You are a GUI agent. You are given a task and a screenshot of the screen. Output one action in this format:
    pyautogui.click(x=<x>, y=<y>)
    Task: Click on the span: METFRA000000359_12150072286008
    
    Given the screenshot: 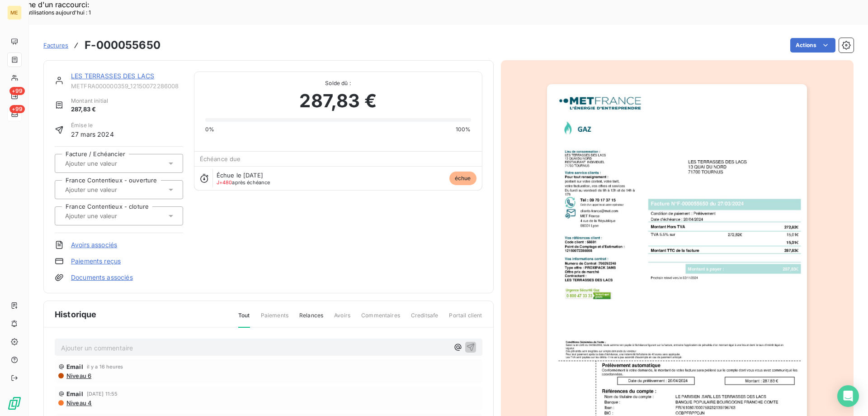 What is the action you would take?
    pyautogui.click(x=127, y=86)
    